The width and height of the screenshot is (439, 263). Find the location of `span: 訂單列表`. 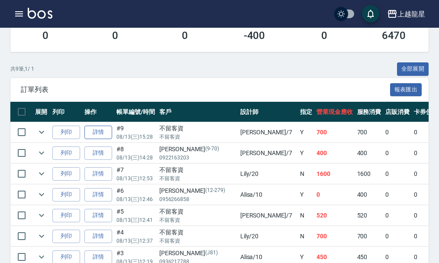

span: 訂單列表 is located at coordinates (205, 90).